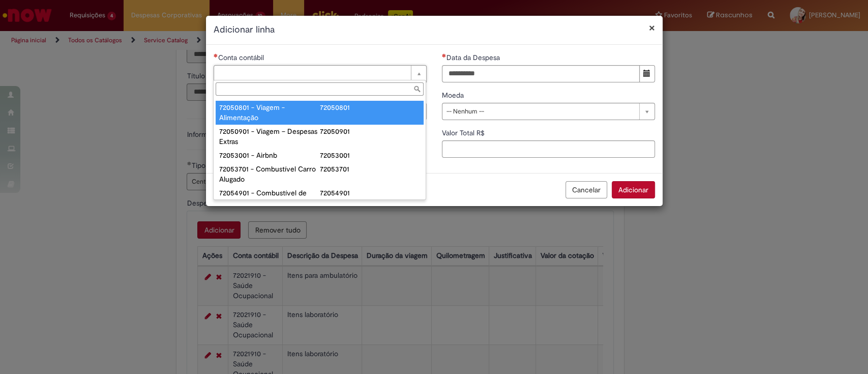  I want to click on div: 72050801, so click(370, 107).